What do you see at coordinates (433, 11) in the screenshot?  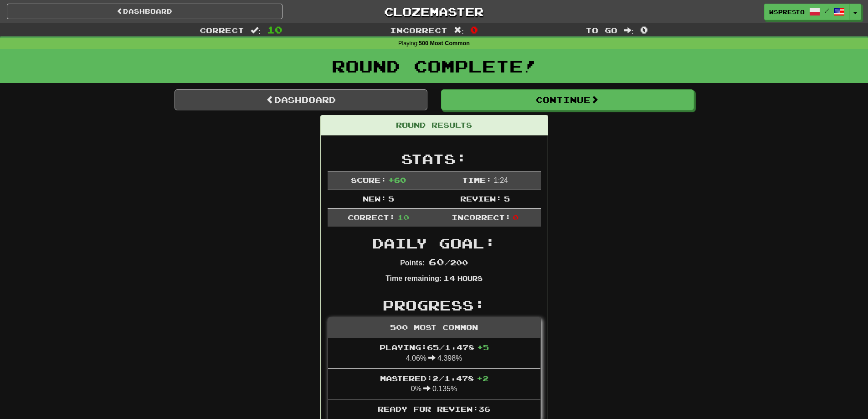 I see `a: Clozemaster` at bounding box center [433, 11].